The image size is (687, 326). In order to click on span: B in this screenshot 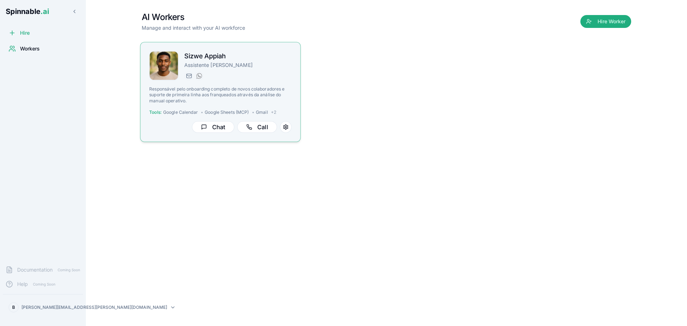, I will do `click(14, 308)`.